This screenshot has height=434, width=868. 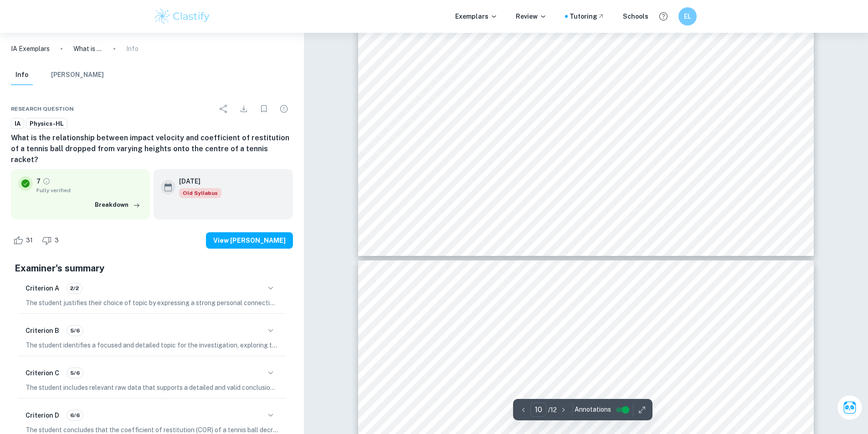 What do you see at coordinates (118, 205) in the screenshot?
I see `button: Breakdown` at bounding box center [118, 205].